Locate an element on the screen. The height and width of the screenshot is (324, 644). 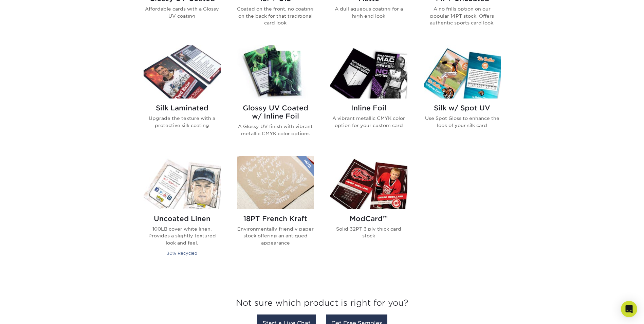
a: ModCard™ Trading Cards ModCard™ Solid 32PT 3 ply thick card stock is located at coordinates (369, 211).